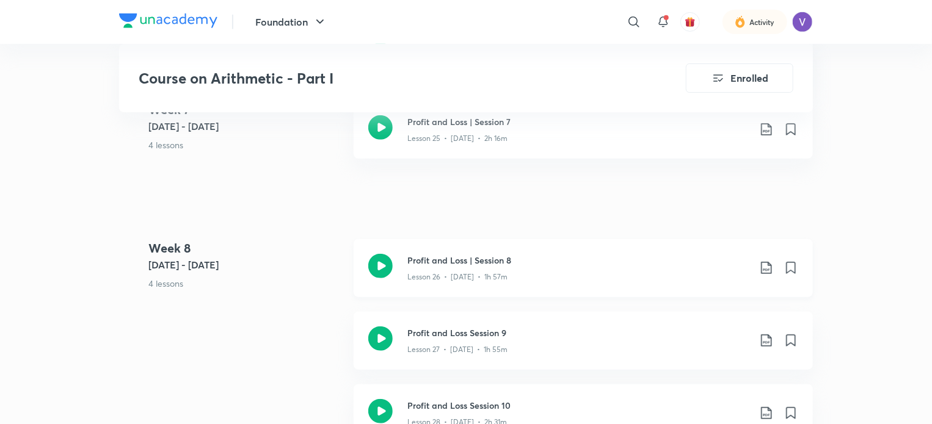 The width and height of the screenshot is (932, 424). Describe the element at coordinates (740, 78) in the screenshot. I see `button: Enrolled` at that location.